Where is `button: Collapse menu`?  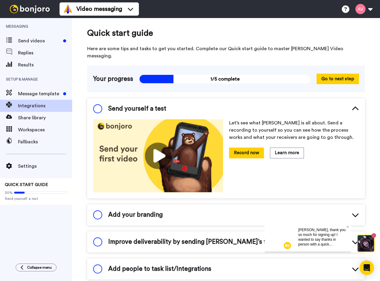 button: Collapse menu is located at coordinates (36, 268).